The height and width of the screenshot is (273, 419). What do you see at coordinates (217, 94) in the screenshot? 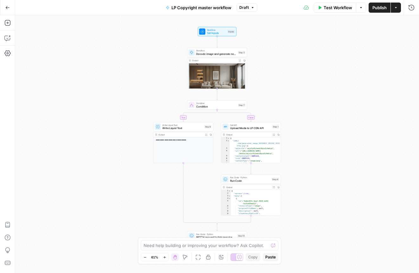
I see `g: Edge from step_3 to step_7` at bounding box center [217, 94].